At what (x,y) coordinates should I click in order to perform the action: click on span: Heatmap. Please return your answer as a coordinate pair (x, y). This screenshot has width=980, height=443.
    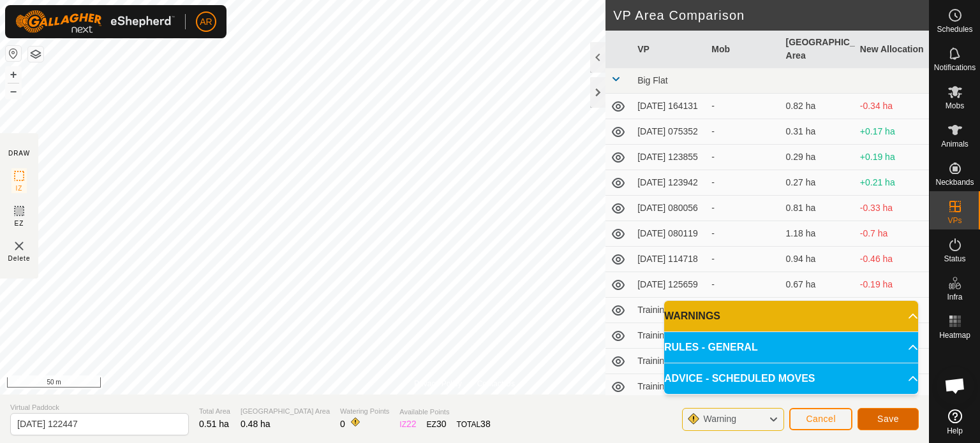
    Looking at the image, I should click on (955, 335).